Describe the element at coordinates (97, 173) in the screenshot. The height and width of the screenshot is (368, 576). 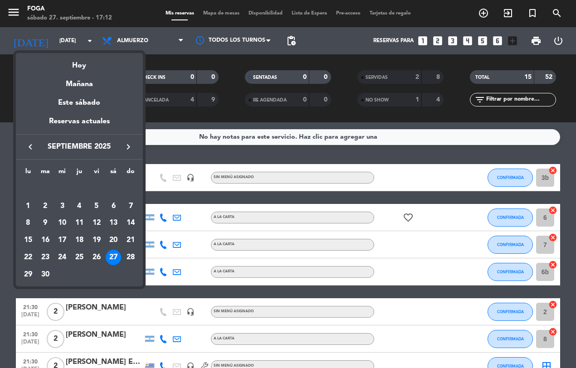
I see `th: viernes` at that location.